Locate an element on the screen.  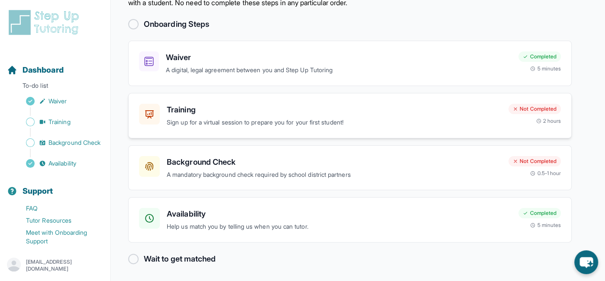
a: Availability is located at coordinates (58, 164).